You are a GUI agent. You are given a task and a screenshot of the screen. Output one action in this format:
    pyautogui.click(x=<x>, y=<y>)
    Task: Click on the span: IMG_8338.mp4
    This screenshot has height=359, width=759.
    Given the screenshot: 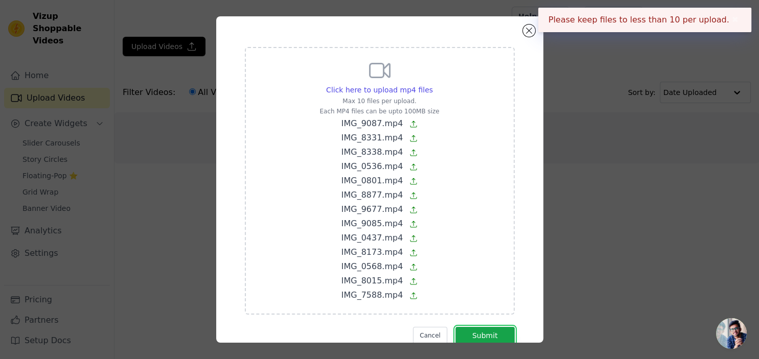 What is the action you would take?
    pyautogui.click(x=372, y=152)
    